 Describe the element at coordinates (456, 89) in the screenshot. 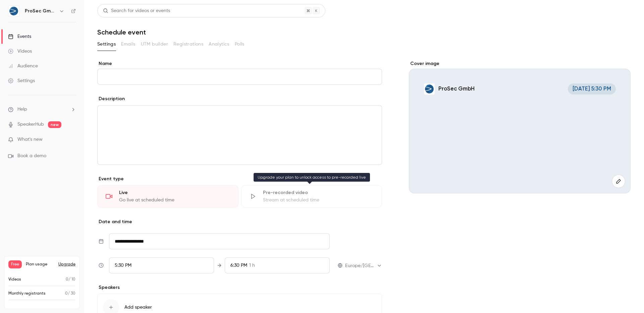

I see `p: ProSec GmbH` at that location.